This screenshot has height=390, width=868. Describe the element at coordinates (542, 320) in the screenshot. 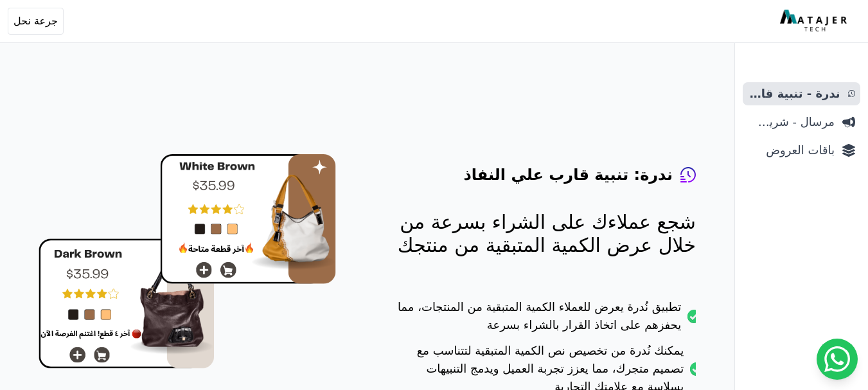

I see `li: تطبيق نُدرة يعرض للعملاء الكمية المتبقية من المنتجات، مما يحفزهم على اتخاذ القرار بالشراء بسرعة` at that location.